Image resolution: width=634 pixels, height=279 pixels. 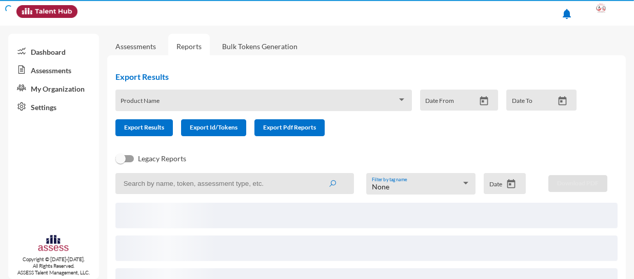 What do you see at coordinates (259, 46) in the screenshot?
I see `a: Bulk Tokens Generation` at bounding box center [259, 46].